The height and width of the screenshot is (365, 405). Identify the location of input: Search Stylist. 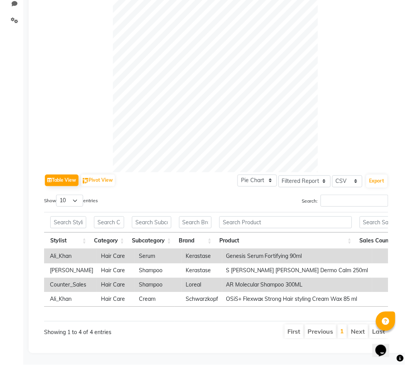
(68, 222).